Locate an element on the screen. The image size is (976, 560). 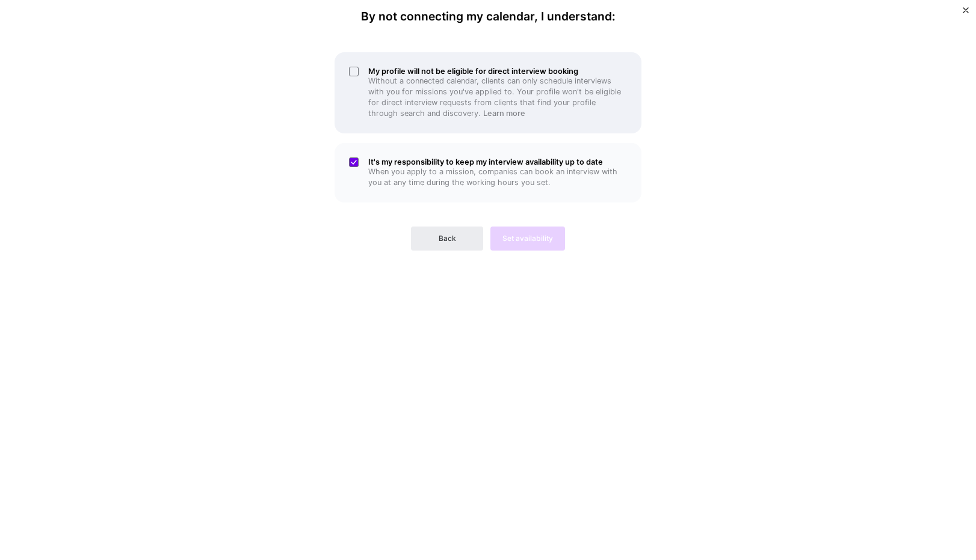
a: Learn more is located at coordinates (504, 113).